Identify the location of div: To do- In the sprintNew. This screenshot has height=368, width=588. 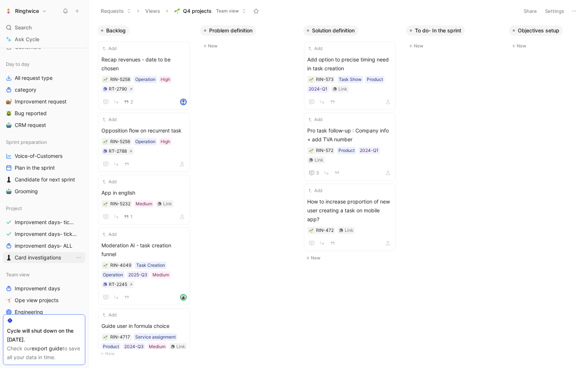
(455, 38).